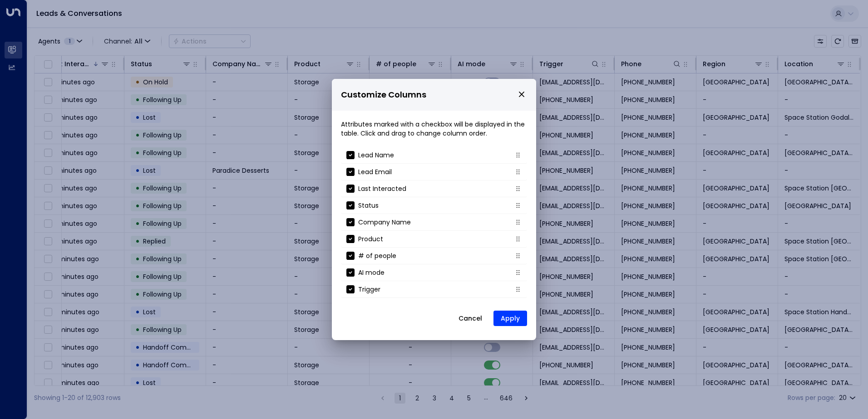 This screenshot has width=868, height=419. Describe the element at coordinates (385, 222) in the screenshot. I see `p: Company Name` at that location.